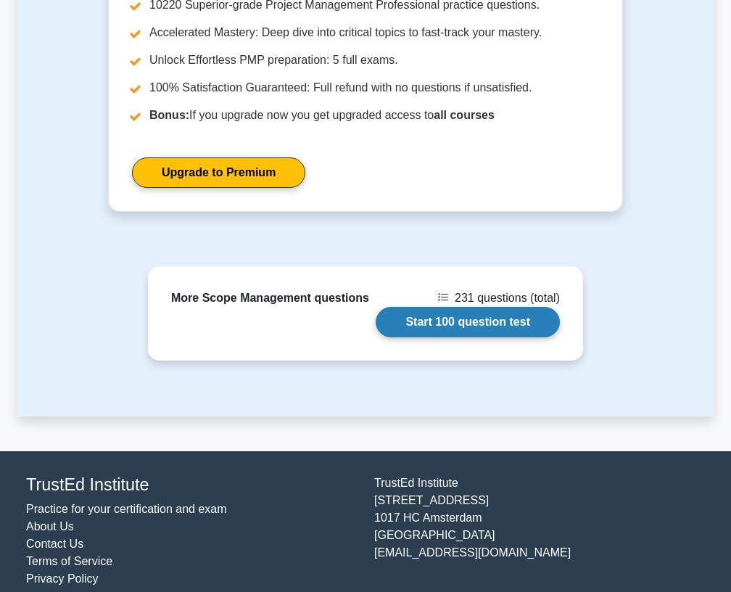  I want to click on a: Contact Us, so click(54, 543).